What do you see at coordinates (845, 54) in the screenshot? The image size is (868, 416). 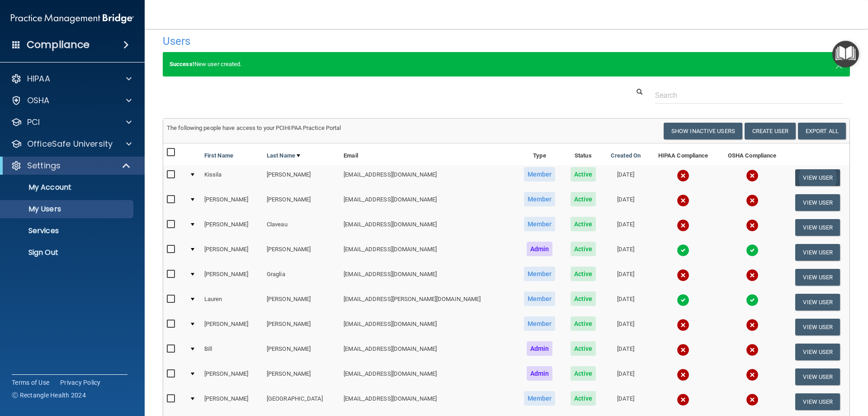 I see `button: Open Resource Center` at bounding box center [845, 54].